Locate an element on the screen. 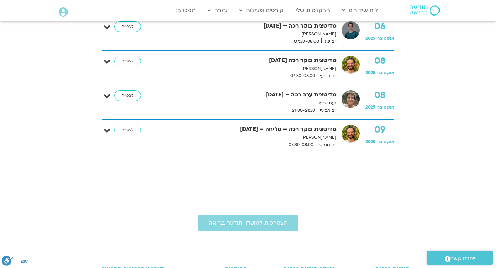 The width and height of the screenshot is (496, 268). span: 21:00-21:30 is located at coordinates (303, 110).